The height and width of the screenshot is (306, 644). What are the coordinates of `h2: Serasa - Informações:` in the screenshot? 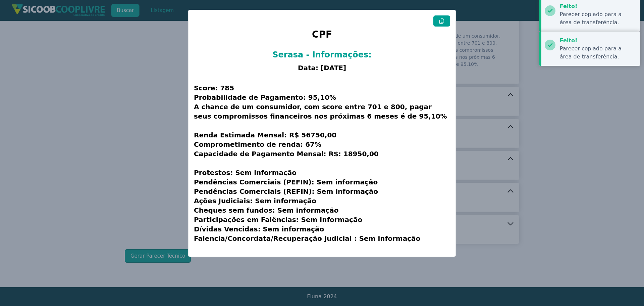 It's located at (322, 55).